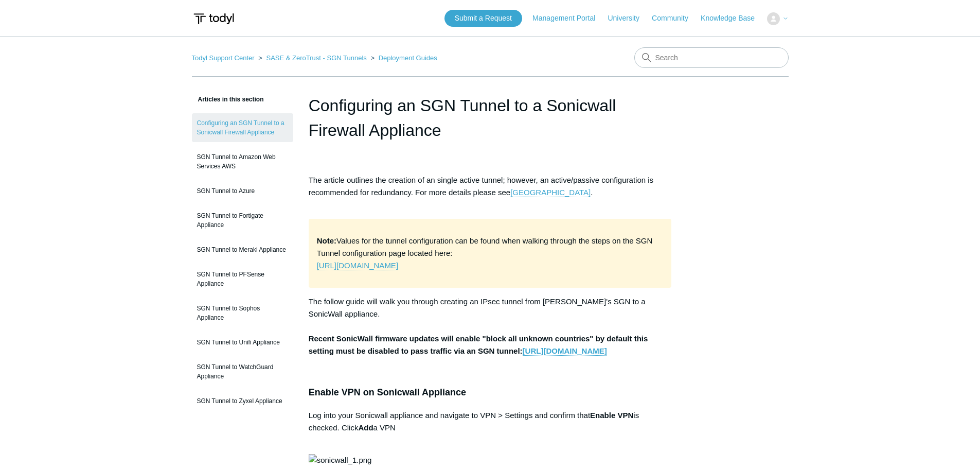 This screenshot has width=980, height=469. I want to click on strong: Enable VPN, so click(612, 415).